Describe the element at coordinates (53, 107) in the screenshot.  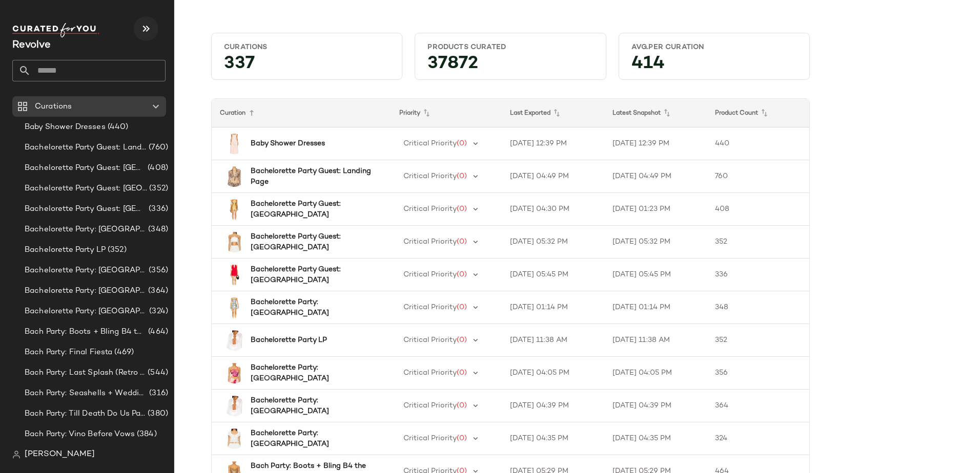
I see `span: Curations` at that location.